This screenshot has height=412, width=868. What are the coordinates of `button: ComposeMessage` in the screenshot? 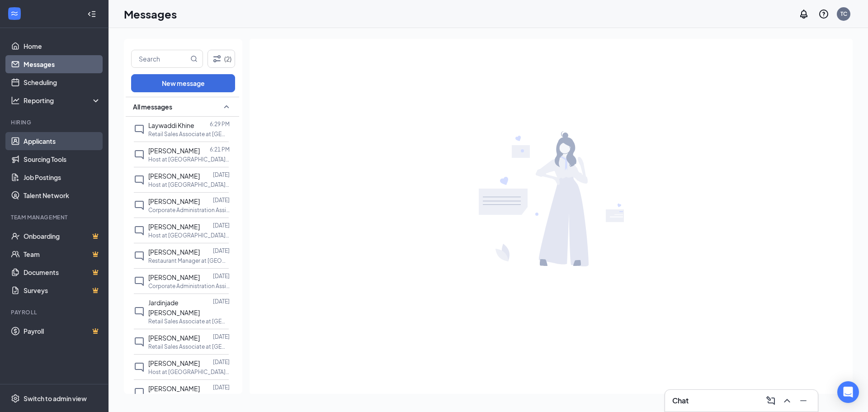 It's located at (771, 400).